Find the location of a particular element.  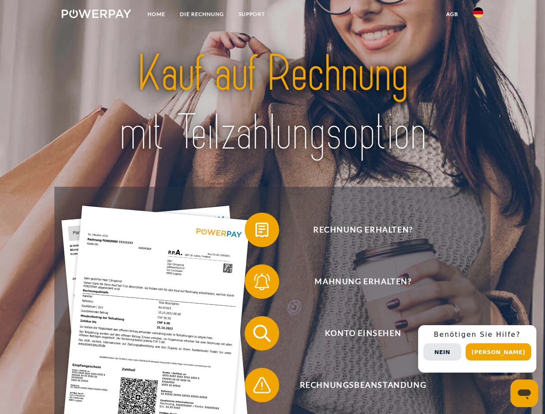

img: qb_search.svg is located at coordinates (262, 334).